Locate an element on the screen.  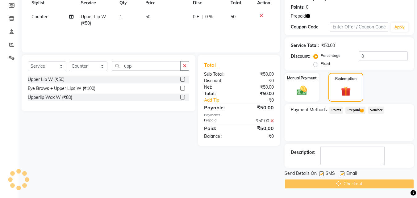
div: Upperlip Wax W (₹80) is located at coordinates (50, 97).